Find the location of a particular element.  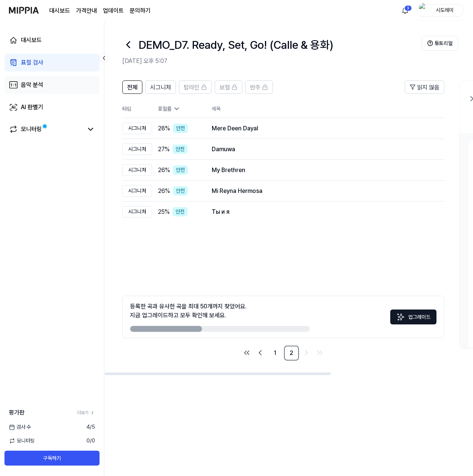

img: Help is located at coordinates (430, 43).